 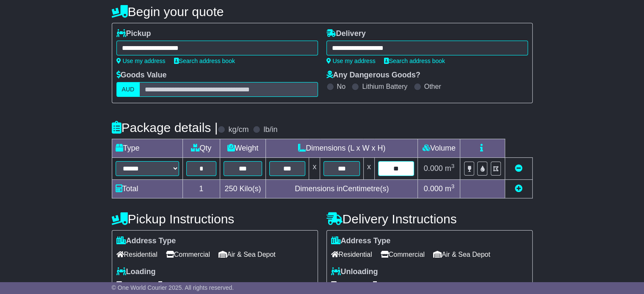 I want to click on td: Dimensions (L x W x H), so click(x=342, y=149).